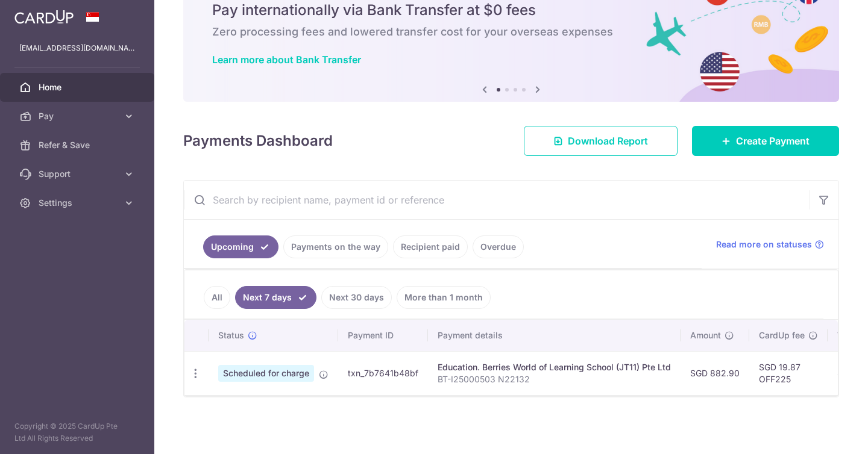  Describe the element at coordinates (705, 336) in the screenshot. I see `span: Amount` at that location.